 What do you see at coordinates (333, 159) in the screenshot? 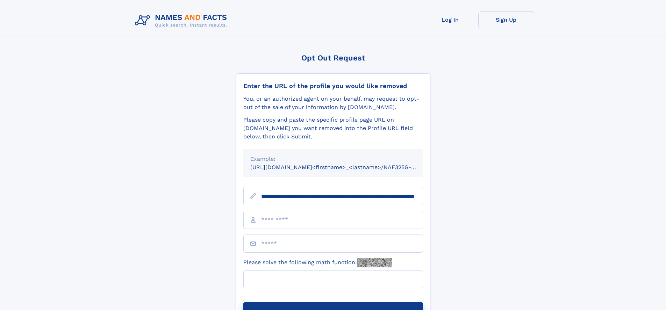
I see `div: Example:` at bounding box center [333, 159].